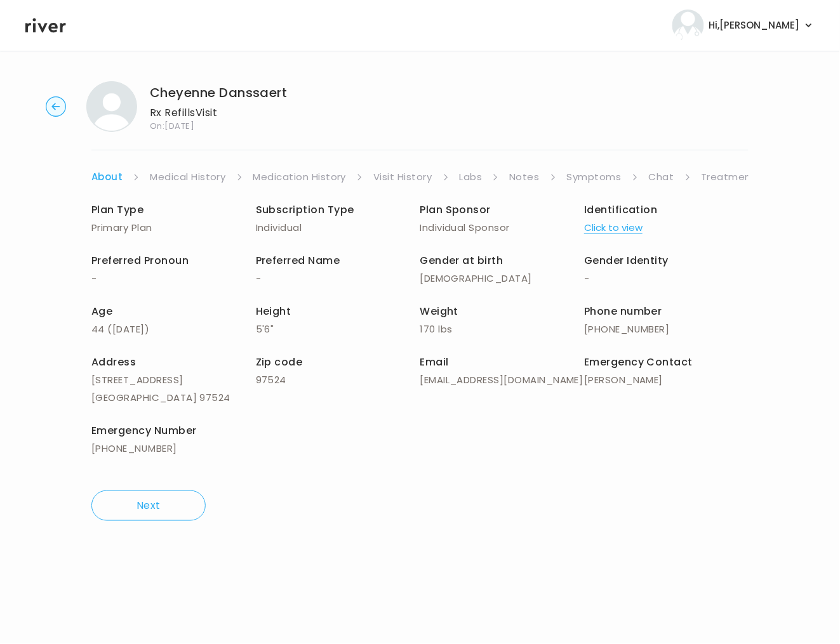 This screenshot has width=840, height=644. What do you see at coordinates (524, 177) in the screenshot?
I see `a: Notes` at bounding box center [524, 177].